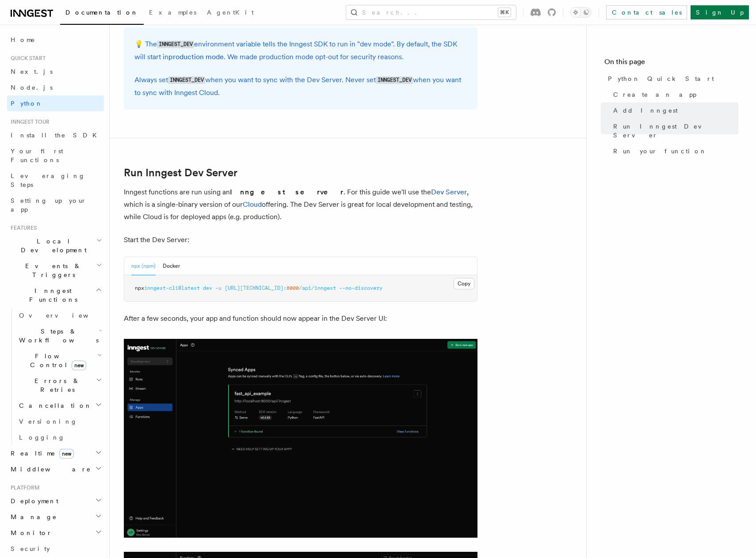 Image resolution: width=756 pixels, height=558 pixels. What do you see at coordinates (661, 79) in the screenshot?
I see `span: Python Quick Start` at bounding box center [661, 79].